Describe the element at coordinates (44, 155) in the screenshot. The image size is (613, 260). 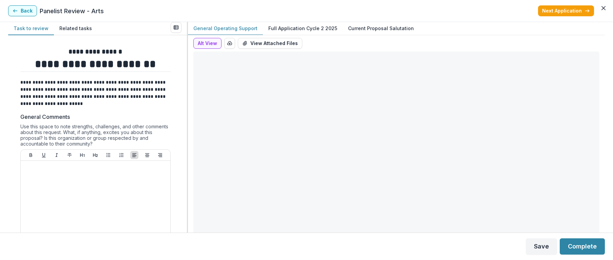
I see `button: Underline` at that location.